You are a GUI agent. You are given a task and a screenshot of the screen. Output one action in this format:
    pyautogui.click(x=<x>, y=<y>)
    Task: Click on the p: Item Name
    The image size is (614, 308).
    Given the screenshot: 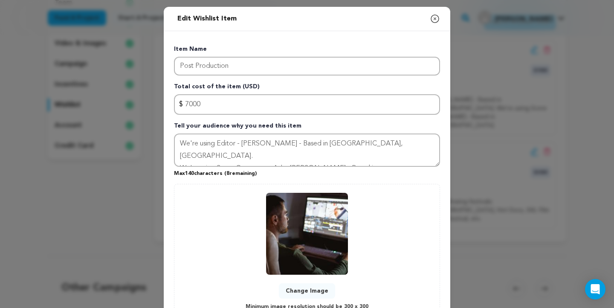 What is the action you would take?
    pyautogui.click(x=307, y=51)
    